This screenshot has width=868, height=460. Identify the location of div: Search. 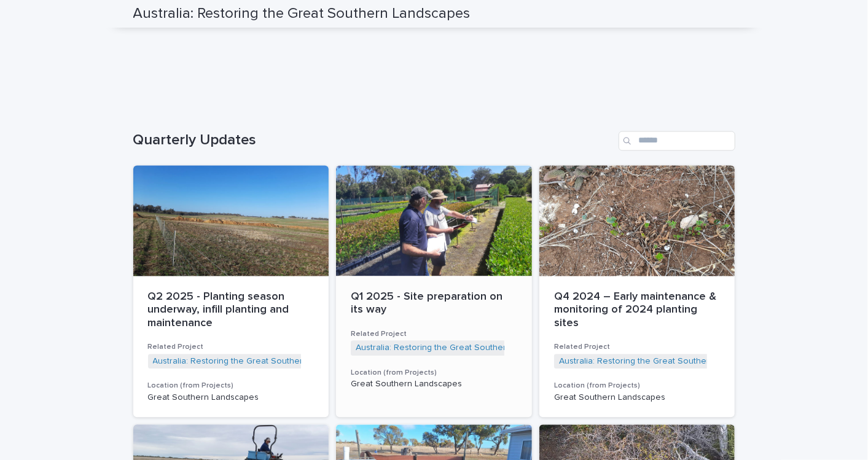
(677, 142).